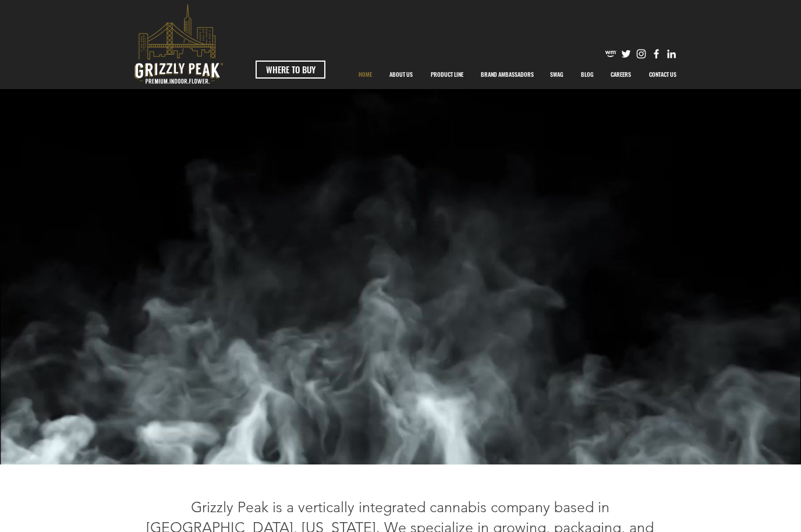 The width and height of the screenshot is (801, 532). What do you see at coordinates (641, 54) in the screenshot?
I see `img: Instagram` at bounding box center [641, 54].